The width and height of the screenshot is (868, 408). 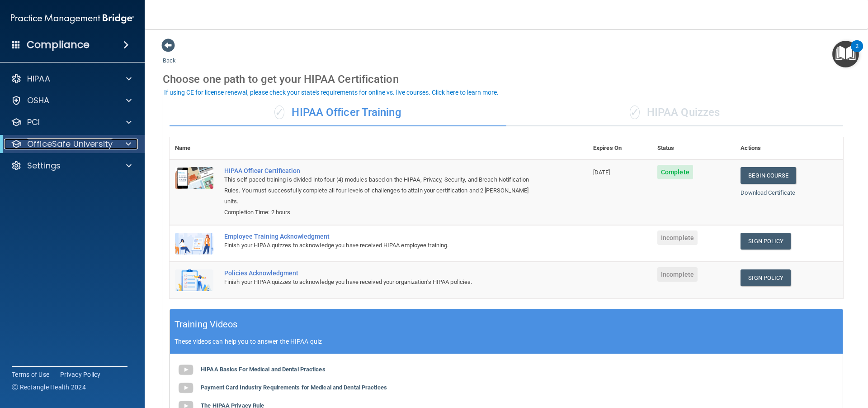 I want to click on p: PCI, so click(x=33, y=122).